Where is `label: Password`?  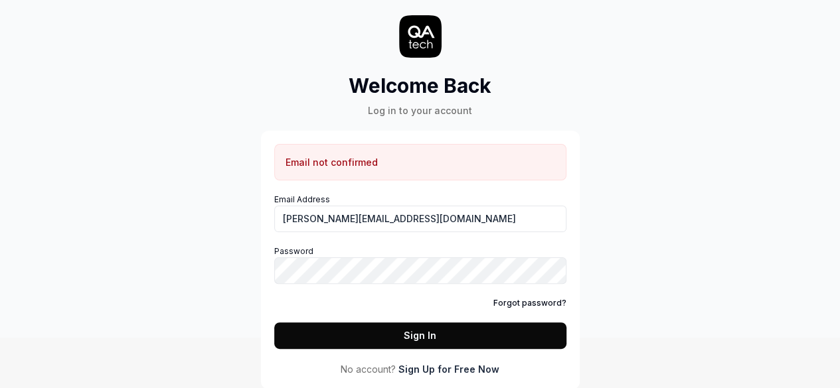
label: Password is located at coordinates (420, 265).